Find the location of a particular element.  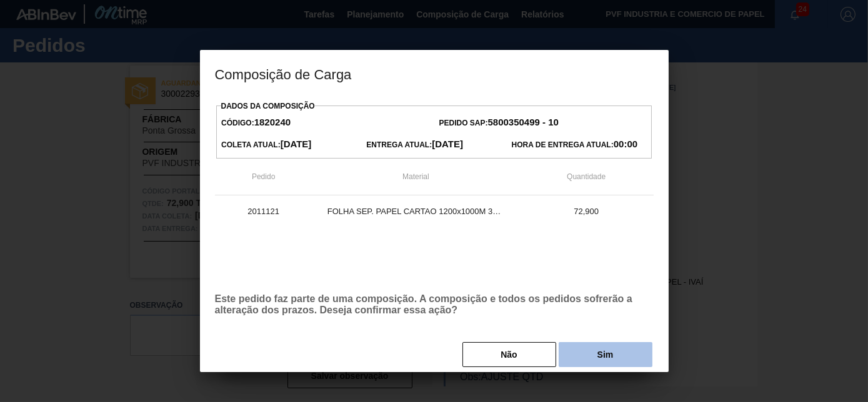

button: Sim is located at coordinates (605, 354).